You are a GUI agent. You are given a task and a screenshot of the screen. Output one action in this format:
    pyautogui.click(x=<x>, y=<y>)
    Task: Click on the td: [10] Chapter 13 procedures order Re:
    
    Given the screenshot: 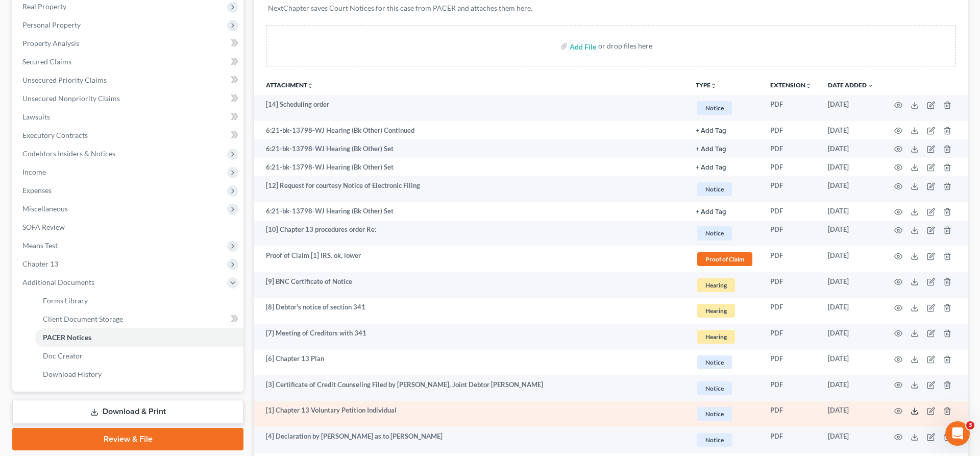 What is the action you would take?
    pyautogui.click(x=470, y=234)
    